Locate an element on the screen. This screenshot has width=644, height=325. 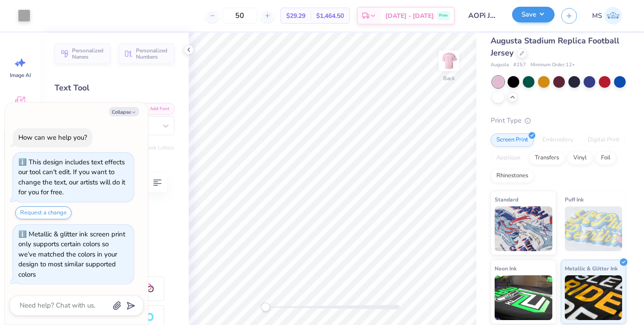
img: Madeline Schoner is located at coordinates (613, 16).